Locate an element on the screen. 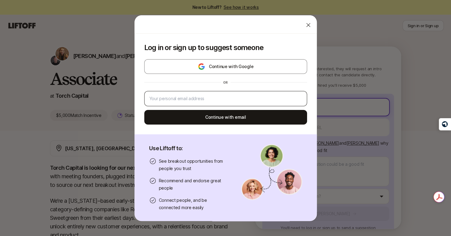 The image size is (451, 236). button: Continue with email is located at coordinates (226, 117).